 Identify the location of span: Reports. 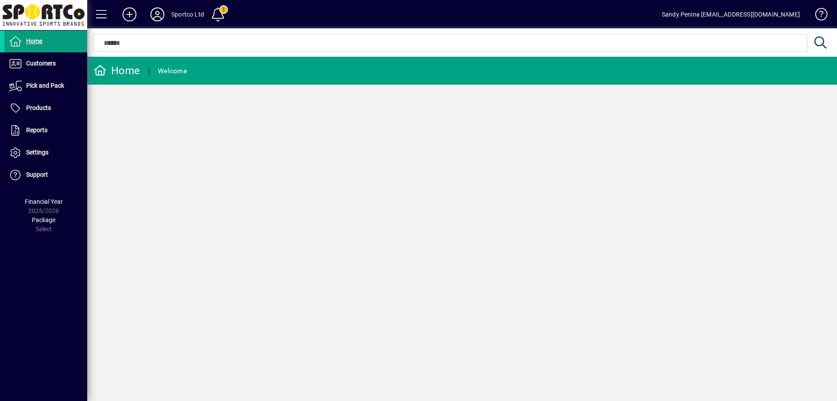
(37, 130).